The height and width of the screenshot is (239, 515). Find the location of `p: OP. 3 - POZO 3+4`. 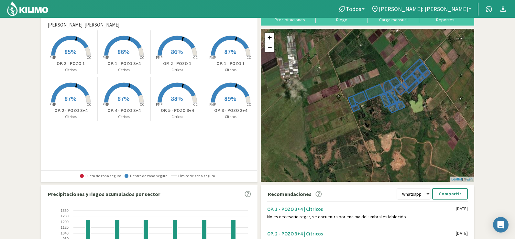

p: OP. 3 - POZO 3+4 is located at coordinates (230, 110).